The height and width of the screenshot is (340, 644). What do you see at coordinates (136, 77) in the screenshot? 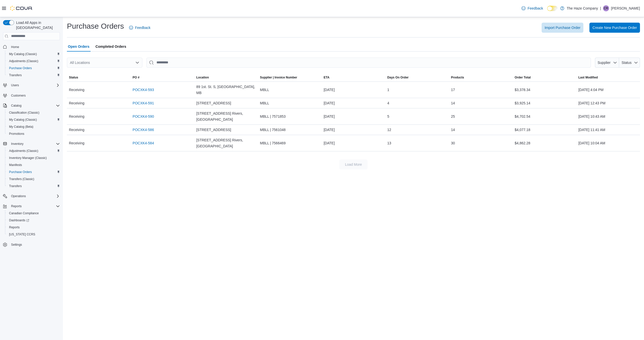
I see `span: PO #` at bounding box center [136, 77].